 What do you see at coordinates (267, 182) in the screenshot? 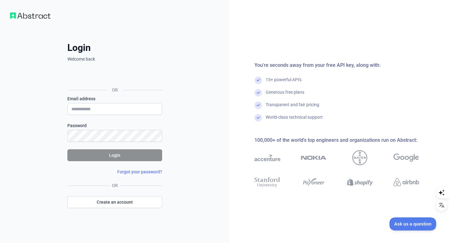
I see `img: stanford university` at bounding box center [267, 182].